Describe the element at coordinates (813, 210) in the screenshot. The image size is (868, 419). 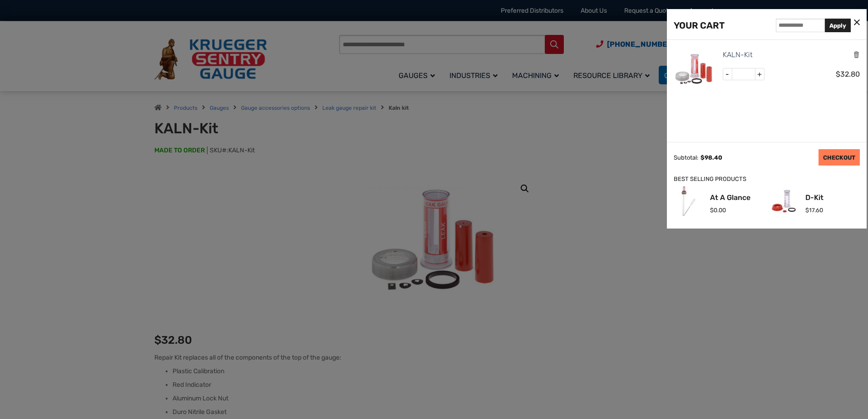
I see `span: 17.60` at that location.